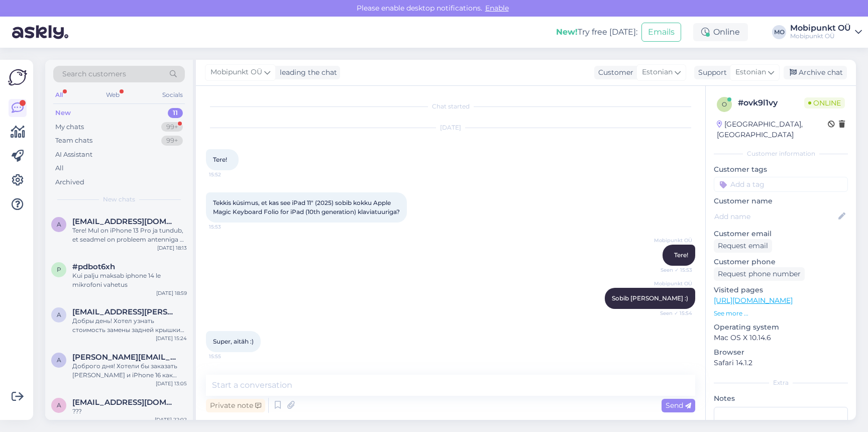 This screenshot has height=432, width=868. Describe the element at coordinates (781, 337) in the screenshot. I see `p: Mac OS X 10.14.6` at that location.